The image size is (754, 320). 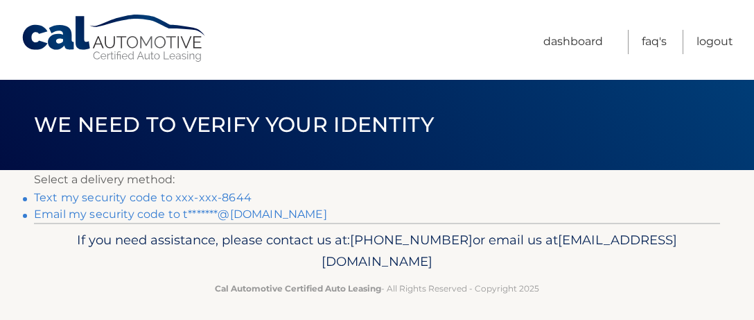 What do you see at coordinates (377, 251) in the screenshot?
I see `p: If you need assistance, please contact us at: or email us at` at bounding box center [377, 251].